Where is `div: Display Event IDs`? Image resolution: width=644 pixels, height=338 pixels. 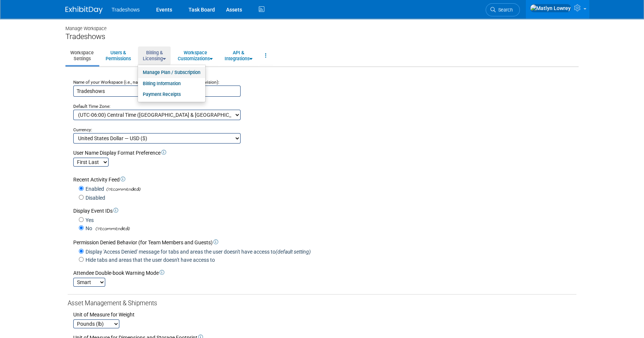 div: Display Event IDs is located at coordinates (325, 211).